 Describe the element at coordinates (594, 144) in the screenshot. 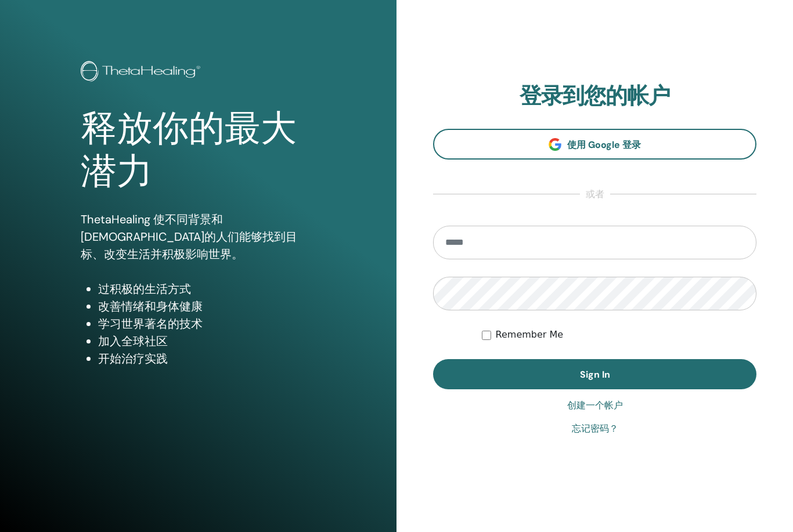

I see `a: 使用 Google 登录` at that location.